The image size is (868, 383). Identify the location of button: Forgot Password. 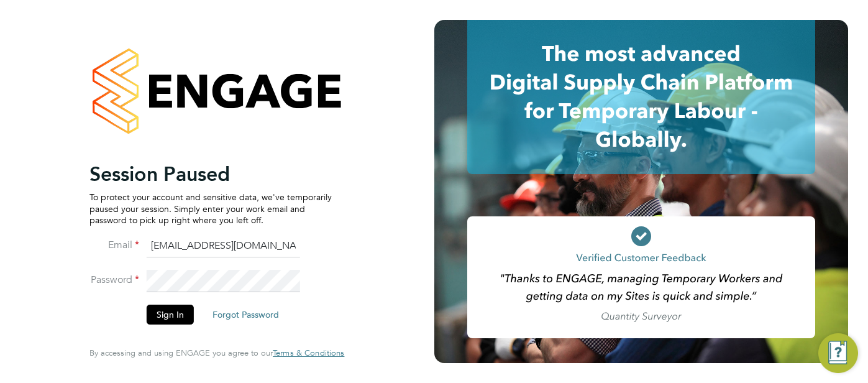
(246, 315).